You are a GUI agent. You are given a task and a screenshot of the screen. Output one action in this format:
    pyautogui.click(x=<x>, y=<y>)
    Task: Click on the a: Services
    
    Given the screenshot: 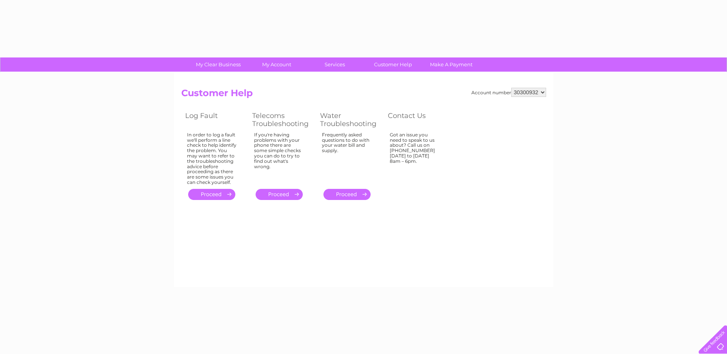 What is the action you would take?
    pyautogui.click(x=334, y=64)
    